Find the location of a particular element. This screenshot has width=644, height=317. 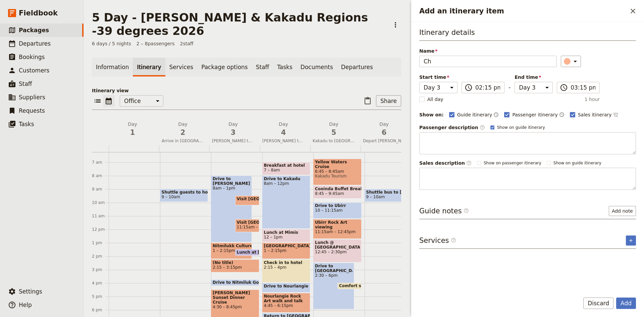

button: Share is located at coordinates (389, 101).